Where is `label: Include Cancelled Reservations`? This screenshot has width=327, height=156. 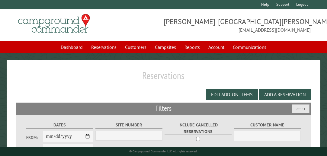 label: Include Cancelled Reservations is located at coordinates (198, 128).